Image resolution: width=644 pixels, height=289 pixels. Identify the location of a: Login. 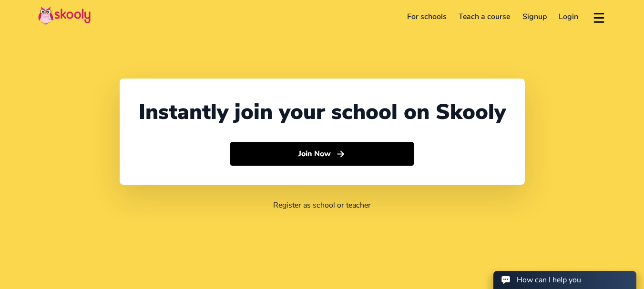
(568, 17).